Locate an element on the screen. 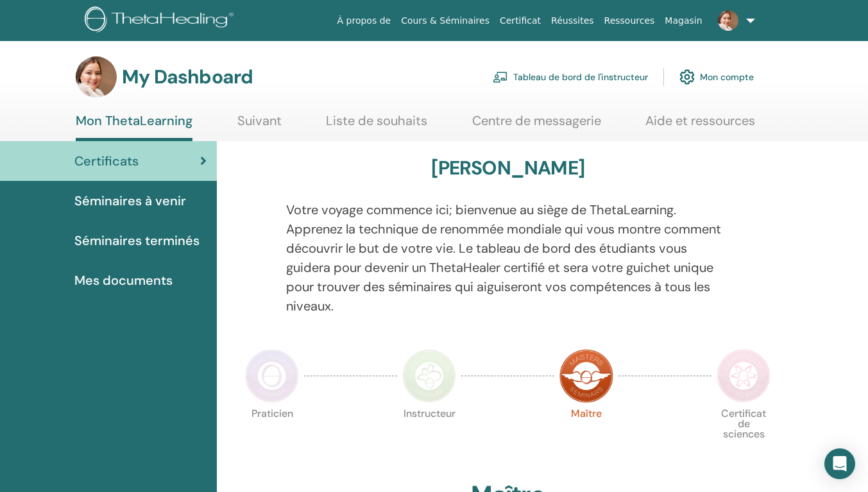  a: Ressources is located at coordinates (629, 20).